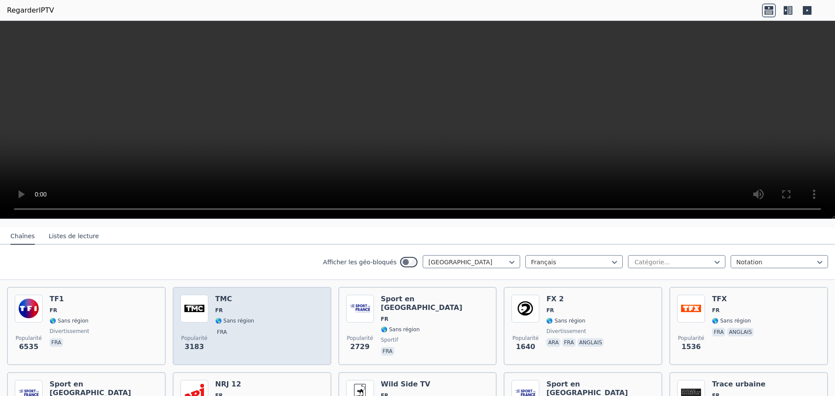  What do you see at coordinates (360, 309) in the screenshot?
I see `img: Sport en France` at bounding box center [360, 309].